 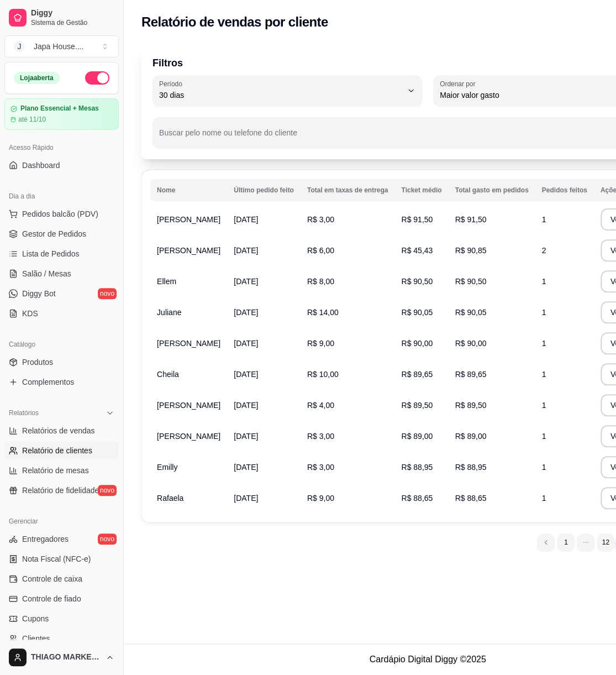 What do you see at coordinates (62, 599) in the screenshot?
I see `a: Controle de fiado` at bounding box center [62, 599].